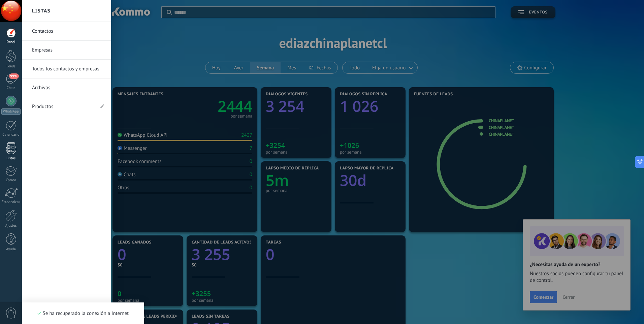 Image resolution: width=644 pixels, height=324 pixels. What do you see at coordinates (68, 88) in the screenshot?
I see `a: Archivos` at bounding box center [68, 88].